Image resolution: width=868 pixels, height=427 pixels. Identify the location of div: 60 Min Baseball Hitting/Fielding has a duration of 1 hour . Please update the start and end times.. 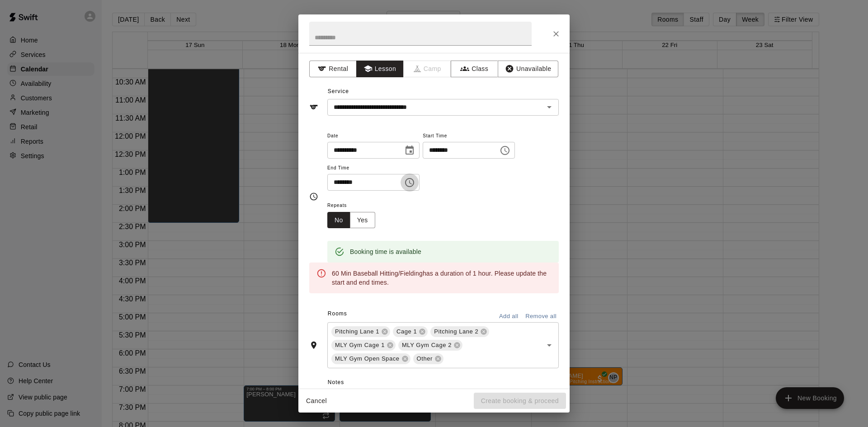
(442, 278).